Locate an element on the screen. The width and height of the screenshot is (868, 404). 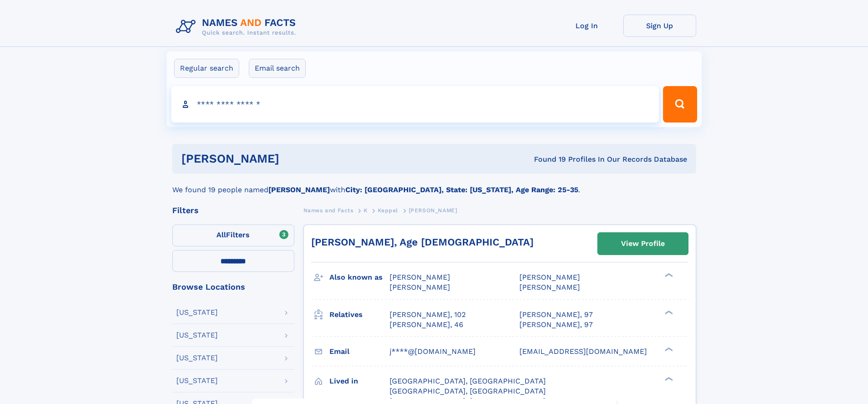
h3: Lived in is located at coordinates (359, 381).